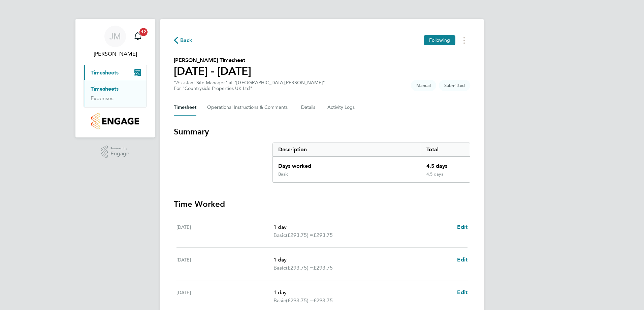 The width and height of the screenshot is (644, 310). Describe the element at coordinates (424, 85) in the screenshot. I see `span: This timesheet was manually created.` at that location.